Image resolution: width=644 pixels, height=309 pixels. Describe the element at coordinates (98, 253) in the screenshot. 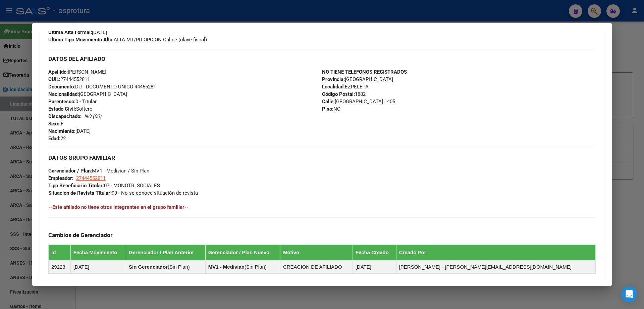

I see `th: Fecha Movimiento` at that location.